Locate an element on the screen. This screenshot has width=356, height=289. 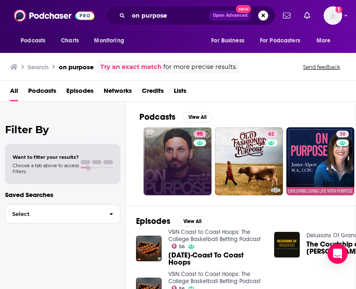
button: Send feedback is located at coordinates (321, 67).